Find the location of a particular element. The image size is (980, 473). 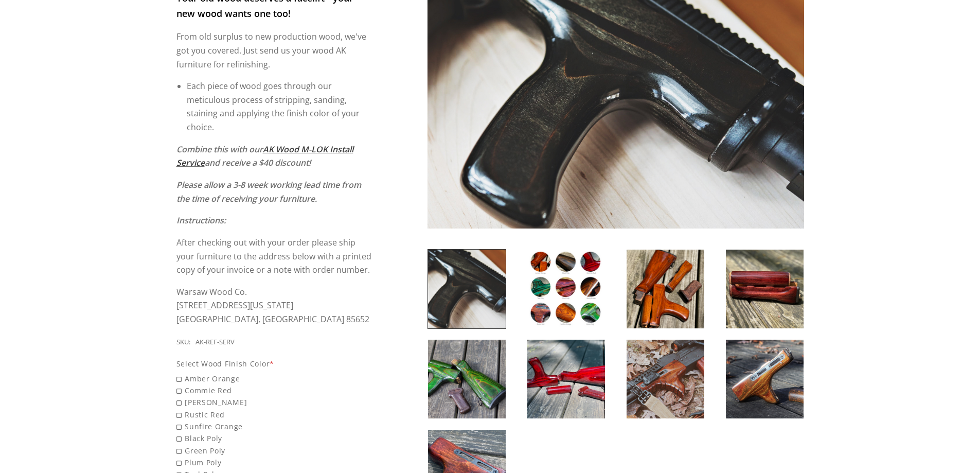

span: Amber Orange is located at coordinates (275, 379).